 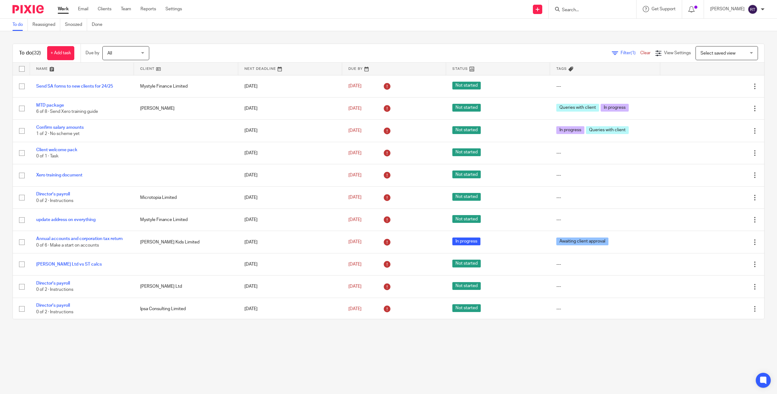 I want to click on a: Send SA forms to new clients for 24/25, so click(x=75, y=86).